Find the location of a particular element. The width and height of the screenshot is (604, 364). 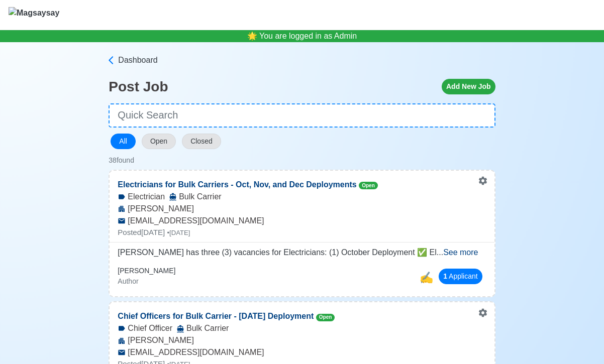

span: See more is located at coordinates (460, 252).